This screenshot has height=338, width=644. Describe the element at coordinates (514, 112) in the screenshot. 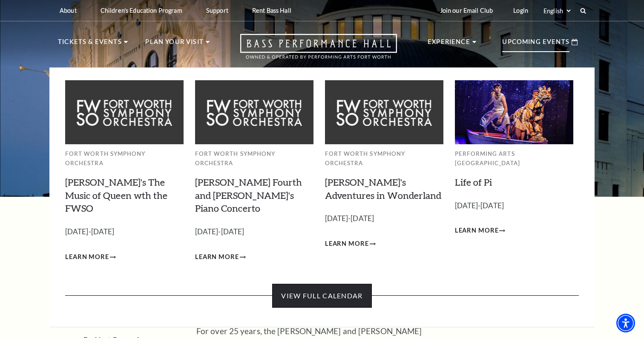

I see `img: Performing Arts Fort Worth` at that location.